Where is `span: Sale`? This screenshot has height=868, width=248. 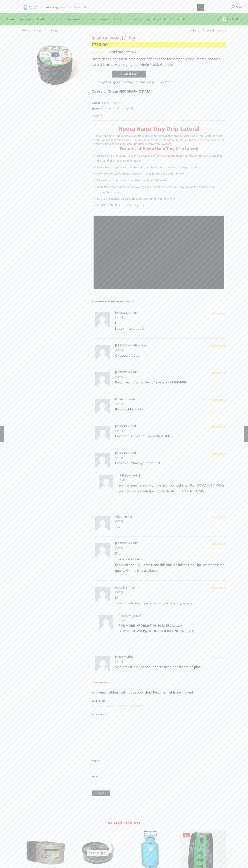 span: Sale is located at coordinates (187, 835).